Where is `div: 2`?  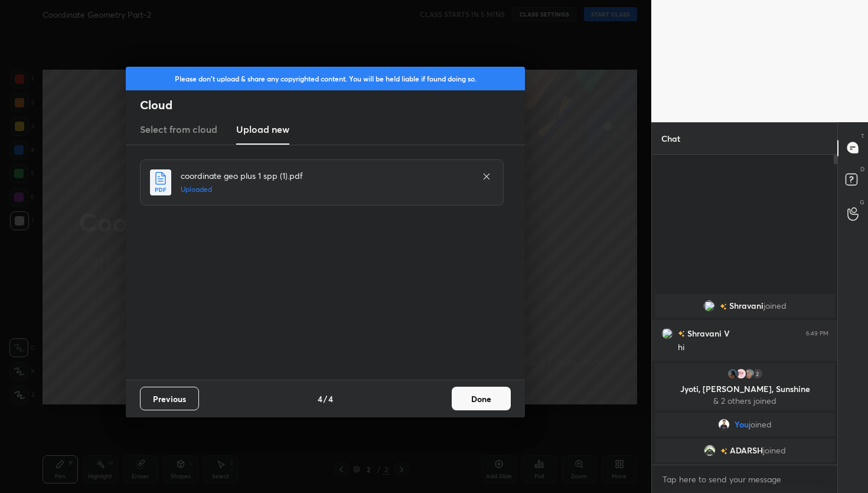
div: 2 is located at coordinates (757, 374).